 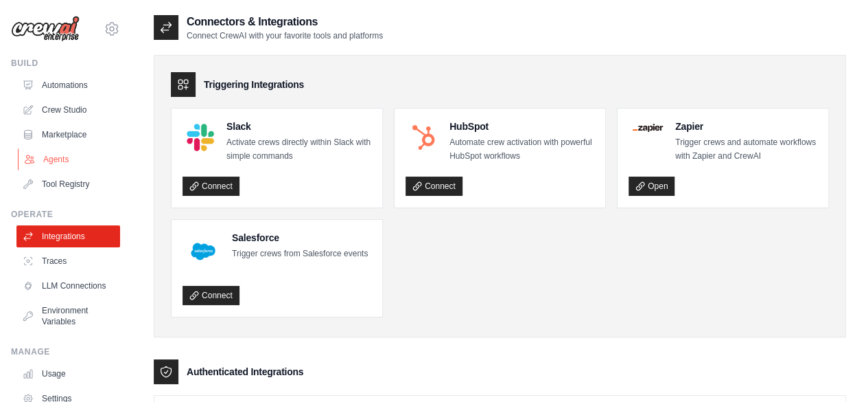 What do you see at coordinates (68, 236) in the screenshot?
I see `a: Integrations` at bounding box center [68, 236].